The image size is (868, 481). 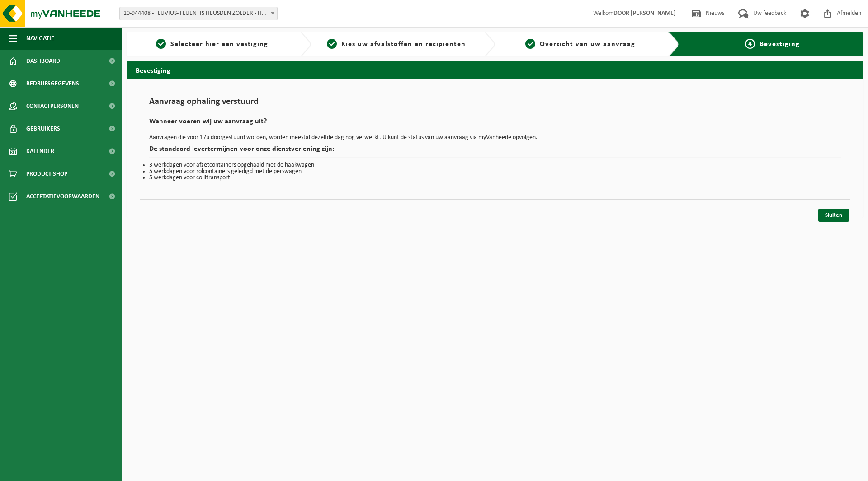 What do you see at coordinates (495, 124) in the screenshot?
I see `h2: Wanneer voeren wij uw aanvraag uit?` at bounding box center [495, 124].